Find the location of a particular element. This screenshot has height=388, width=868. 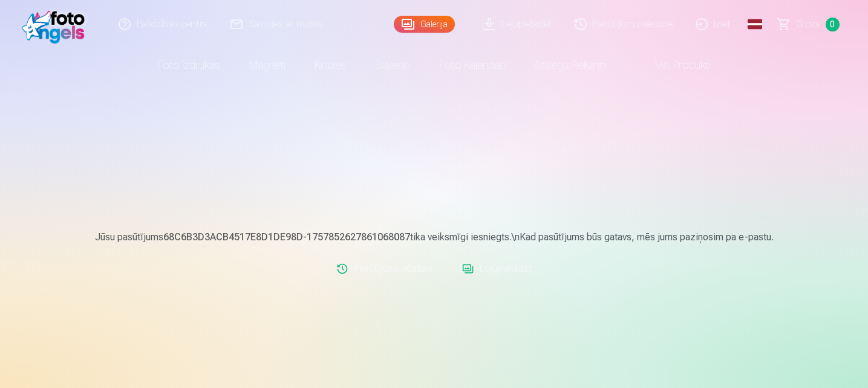

a: Galerija is located at coordinates (424, 24).